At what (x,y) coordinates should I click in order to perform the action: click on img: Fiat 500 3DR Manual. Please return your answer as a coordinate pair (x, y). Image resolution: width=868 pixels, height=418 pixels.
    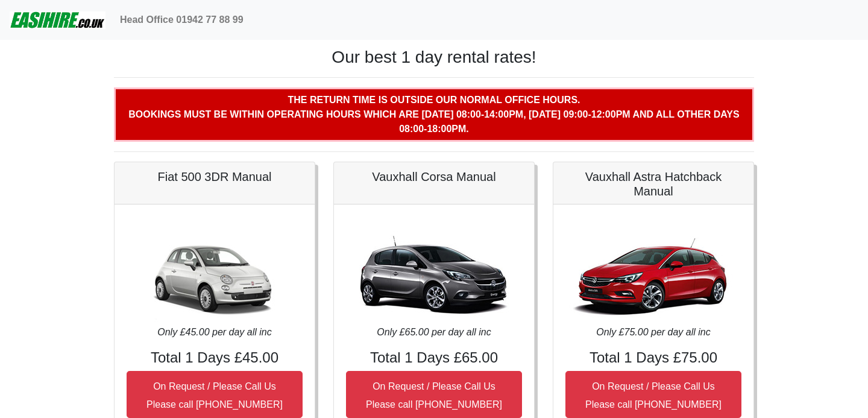
    Looking at the image, I should click on (214, 271).